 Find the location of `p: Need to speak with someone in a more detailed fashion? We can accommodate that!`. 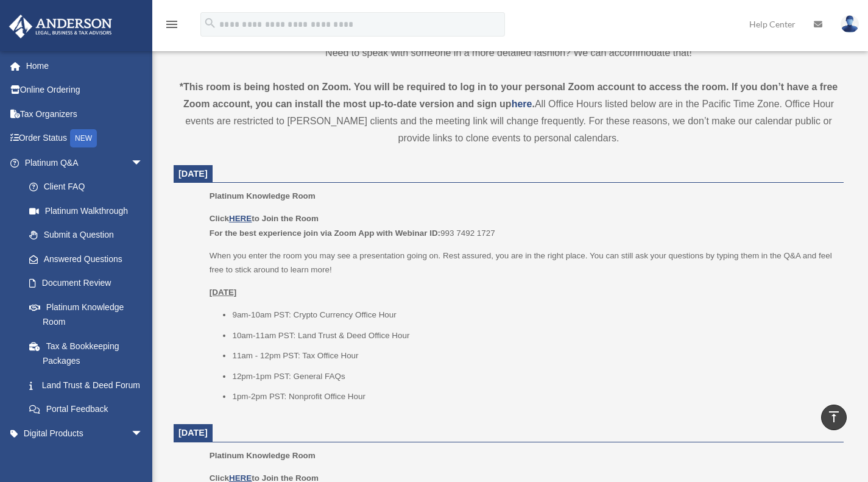

p: Need to speak with someone in a more detailed fashion? We can accommodate that! is located at coordinates (509, 53).